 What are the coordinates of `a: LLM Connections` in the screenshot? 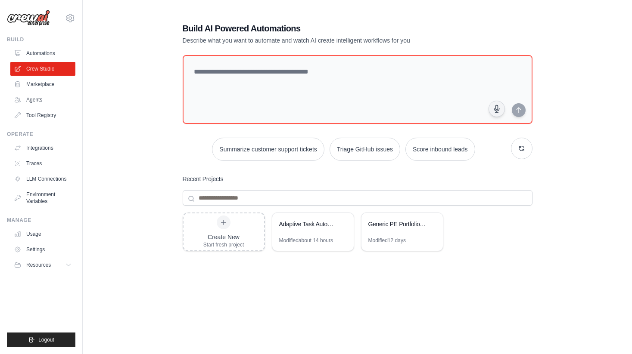 It's located at (43, 179).